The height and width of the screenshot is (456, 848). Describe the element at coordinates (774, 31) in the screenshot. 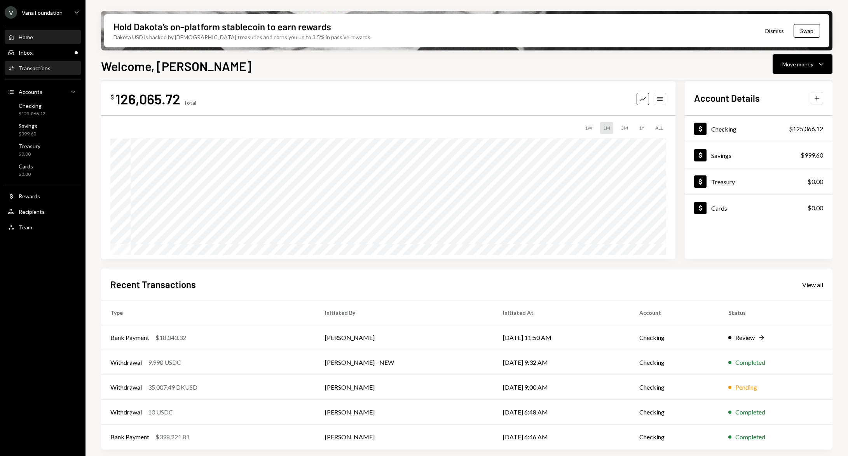

I see `button: Dismiss` at that location.